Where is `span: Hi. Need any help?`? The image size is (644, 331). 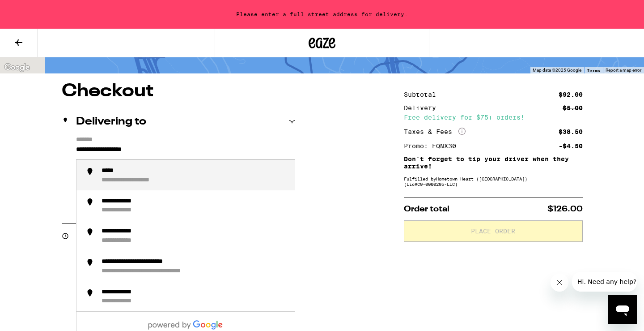
span: Hi. Need any help? is located at coordinates (35, 10).